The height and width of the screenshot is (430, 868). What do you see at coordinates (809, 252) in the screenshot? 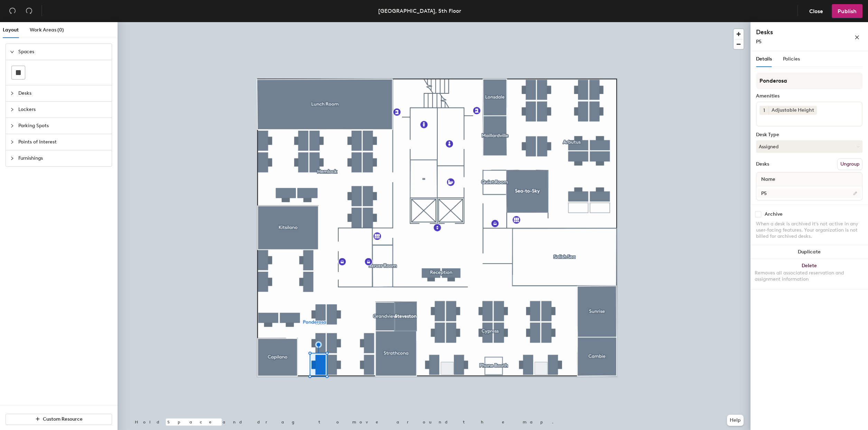
I see `button: Duplicate` at bounding box center [809, 252].